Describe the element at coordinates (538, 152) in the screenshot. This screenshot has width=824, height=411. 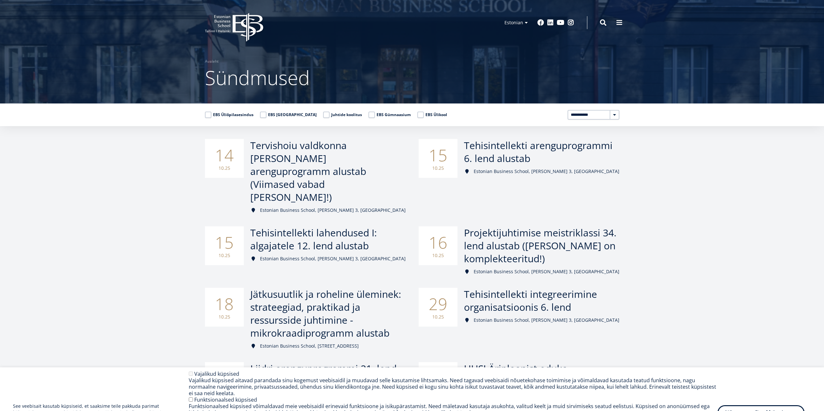
I see `span: Tehisintellekti arenguprogrammi 6. lend alustab` at that location.